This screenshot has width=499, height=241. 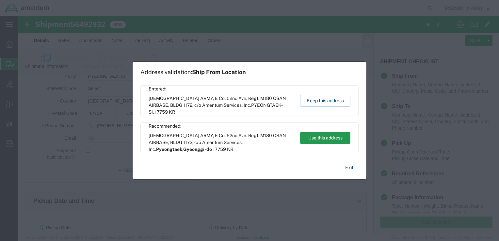 What do you see at coordinates (193, 72) in the screenshot?
I see `h1: Address validation:` at bounding box center [193, 72].